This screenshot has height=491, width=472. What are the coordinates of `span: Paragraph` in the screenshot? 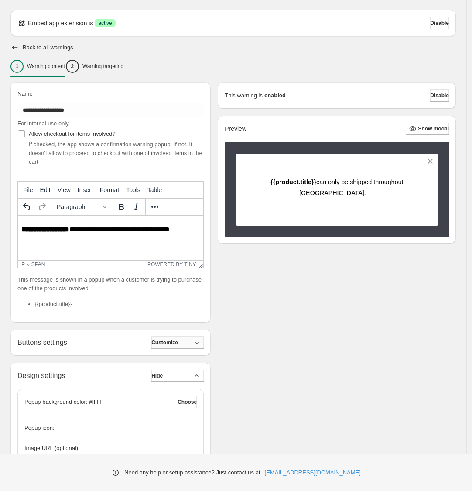 It's located at (78, 207).